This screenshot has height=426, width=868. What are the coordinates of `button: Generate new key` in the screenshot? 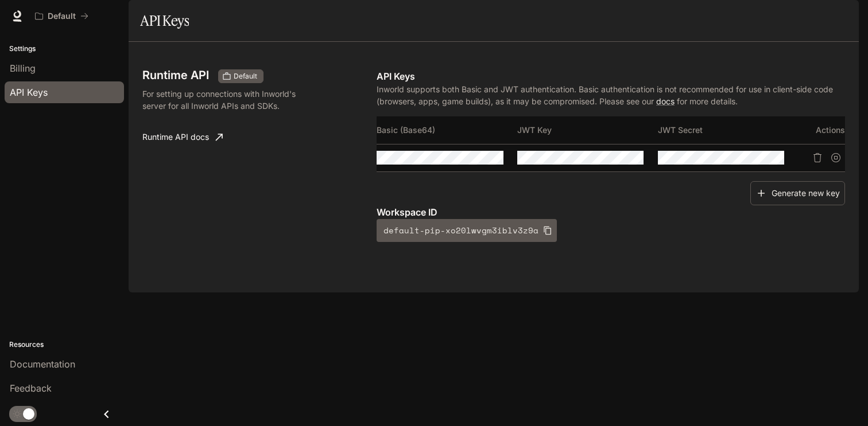 It's located at (797, 193).